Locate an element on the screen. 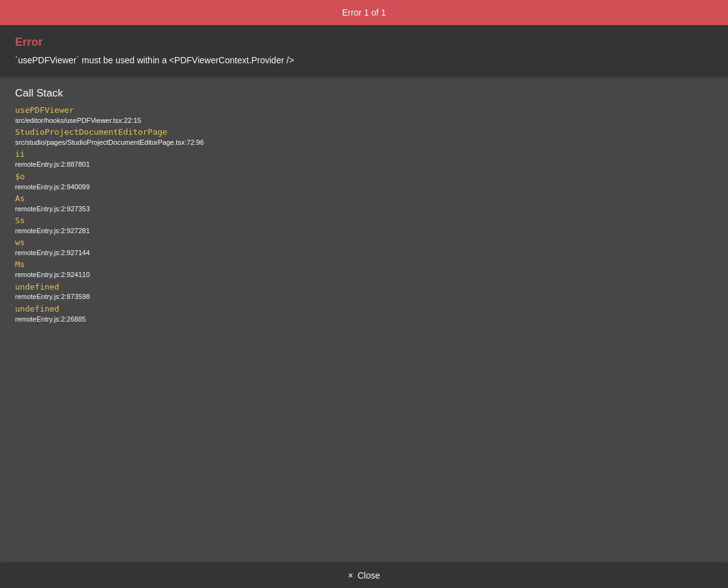 The height and width of the screenshot is (588, 728). code: StudioProjectDocumentEditorPage is located at coordinates (91, 132).